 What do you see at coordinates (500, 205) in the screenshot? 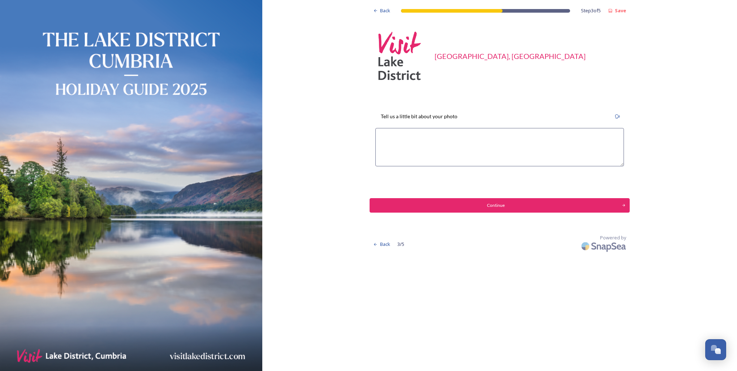
I see `button: Continue` at bounding box center [500, 205].